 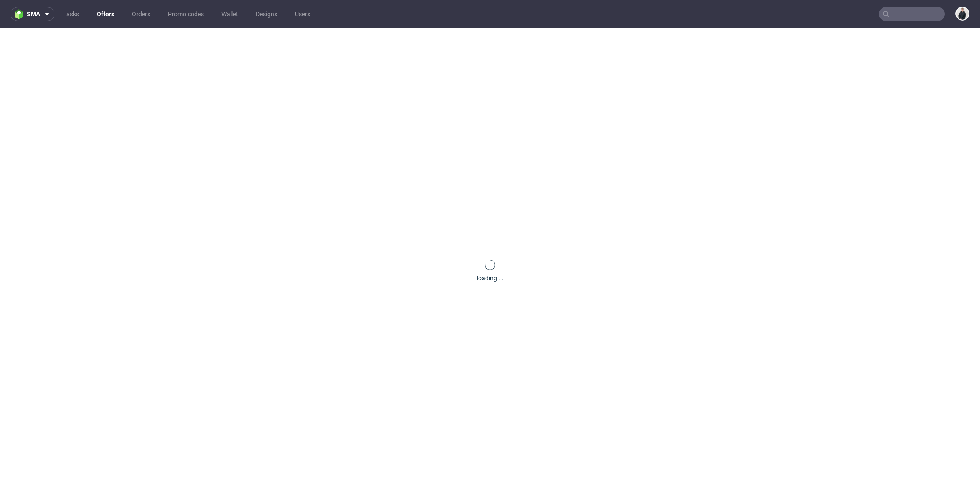 I want to click on a: Orders, so click(x=141, y=14).